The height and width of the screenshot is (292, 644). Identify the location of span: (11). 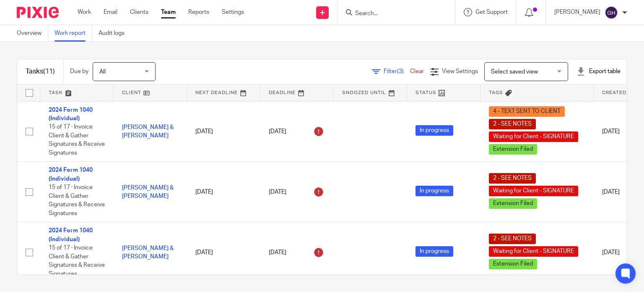
(49, 71).